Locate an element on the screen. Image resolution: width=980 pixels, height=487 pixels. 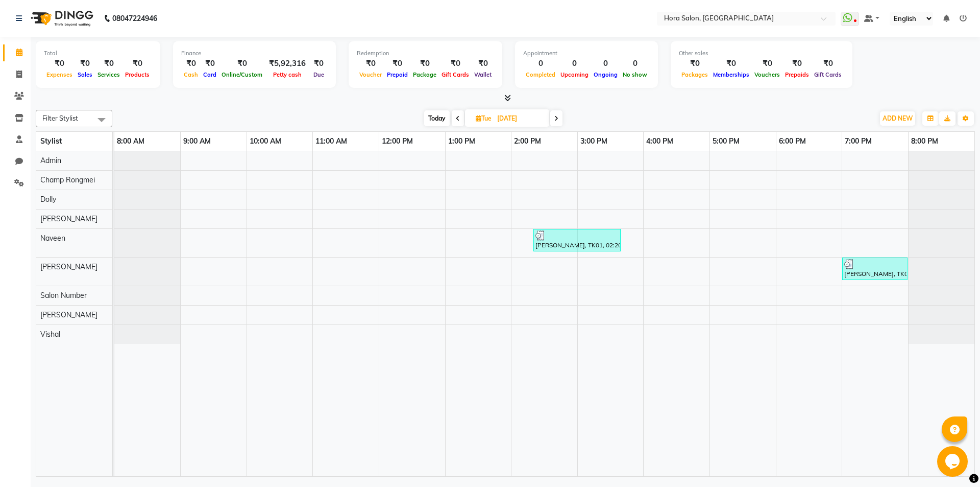
div: Redemption is located at coordinates (425, 53).